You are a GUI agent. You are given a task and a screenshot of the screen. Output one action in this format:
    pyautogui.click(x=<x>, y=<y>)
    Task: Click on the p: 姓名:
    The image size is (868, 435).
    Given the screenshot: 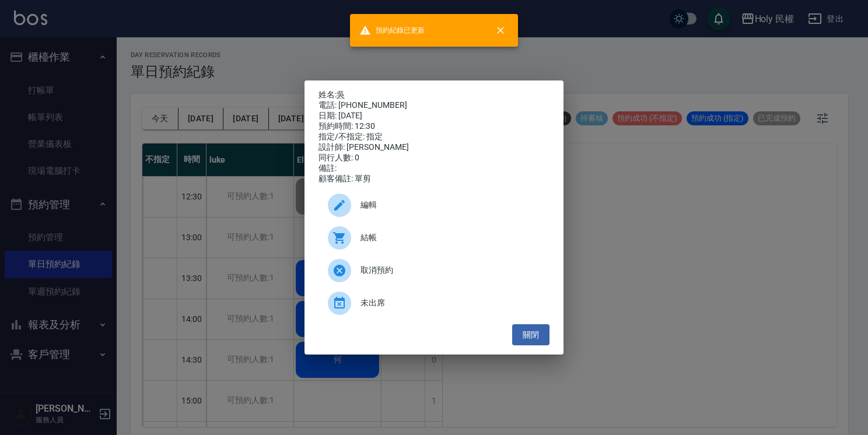 What is the action you would take?
    pyautogui.click(x=434, y=95)
    